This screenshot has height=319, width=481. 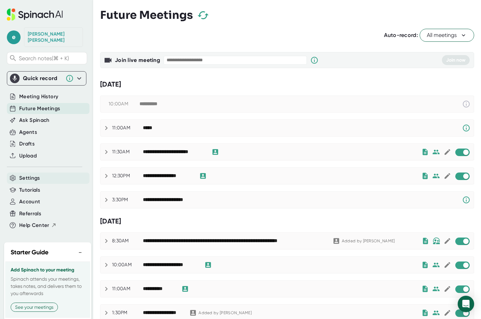 I want to click on h3: Add Spinach to your meeting, so click(x=48, y=270).